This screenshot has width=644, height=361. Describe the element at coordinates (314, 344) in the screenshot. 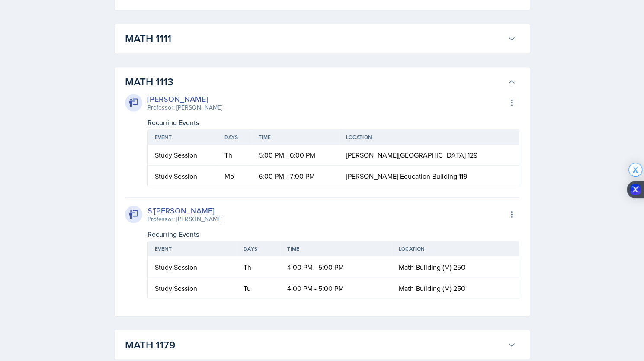

I see `h3: MATH 1179` at that location.